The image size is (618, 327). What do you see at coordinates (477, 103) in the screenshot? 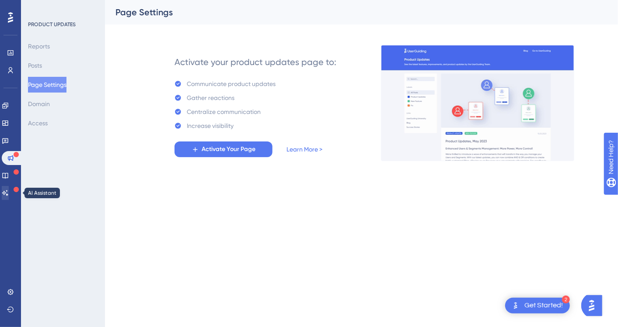
I see `img: 253145e29d1258e126a18a92d52e03bb.gif` at bounding box center [477, 103].